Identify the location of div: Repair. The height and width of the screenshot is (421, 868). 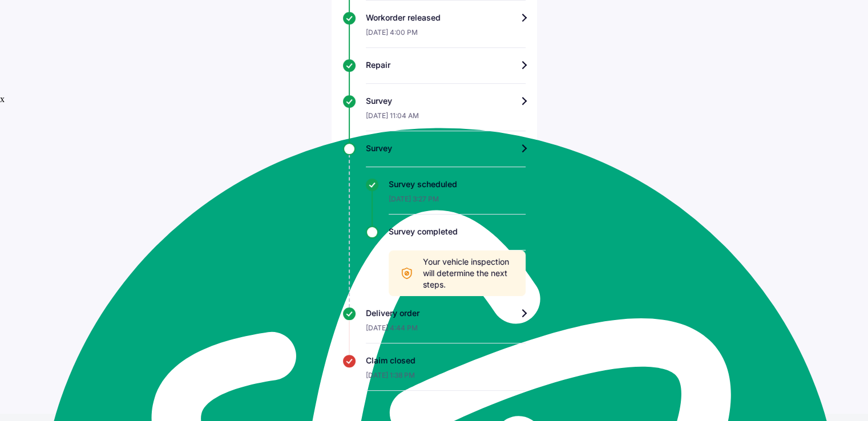
(445, 65).